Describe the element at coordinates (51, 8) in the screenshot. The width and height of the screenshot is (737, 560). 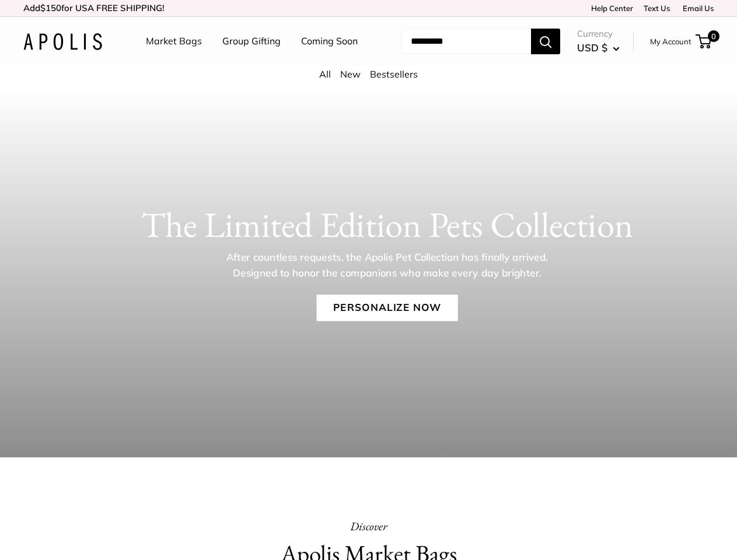
I see `span: $150` at that location.